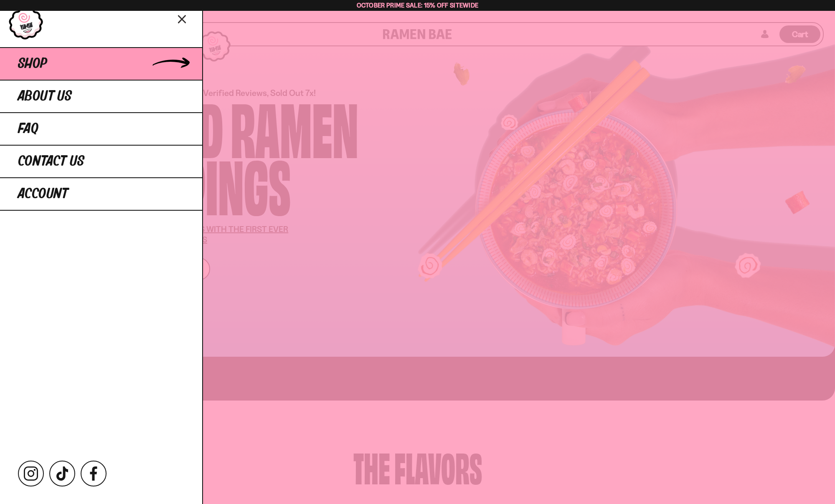 The height and width of the screenshot is (504, 835). I want to click on span: FAQ, so click(28, 129).